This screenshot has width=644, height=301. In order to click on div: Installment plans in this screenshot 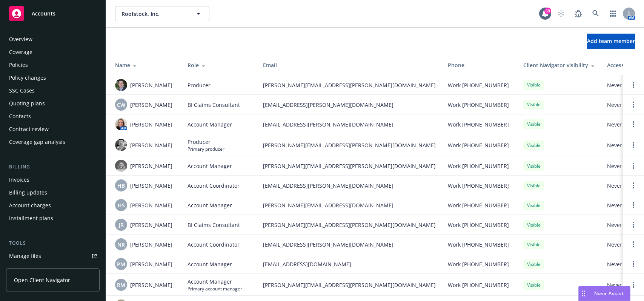, I will do `click(31, 218)`.